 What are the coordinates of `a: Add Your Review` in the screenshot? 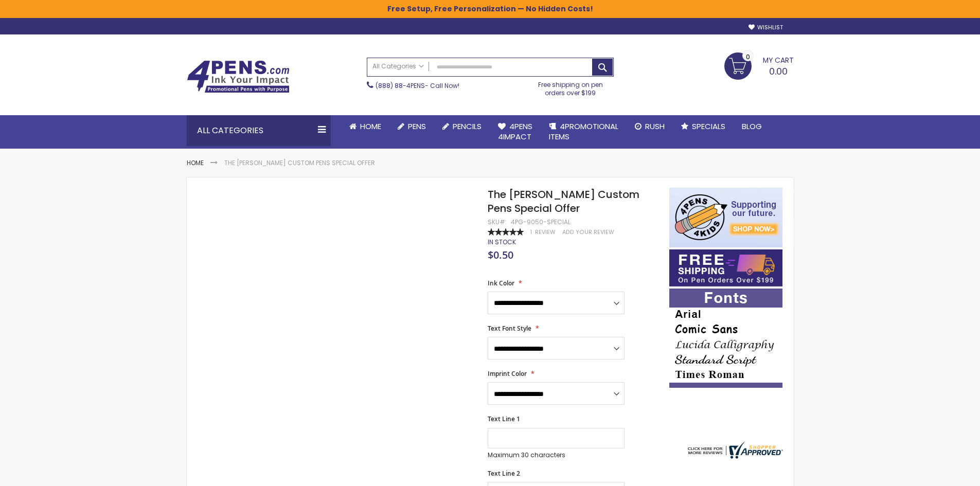 It's located at (588, 232).